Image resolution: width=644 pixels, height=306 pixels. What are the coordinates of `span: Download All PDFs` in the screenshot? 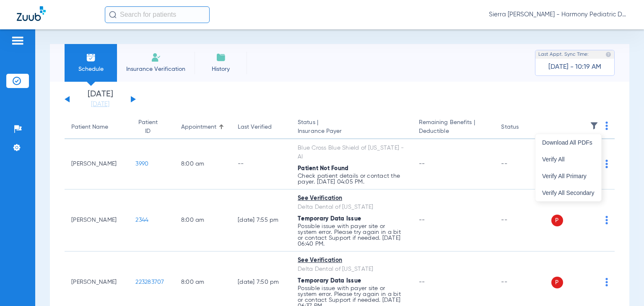 It's located at (568, 143).